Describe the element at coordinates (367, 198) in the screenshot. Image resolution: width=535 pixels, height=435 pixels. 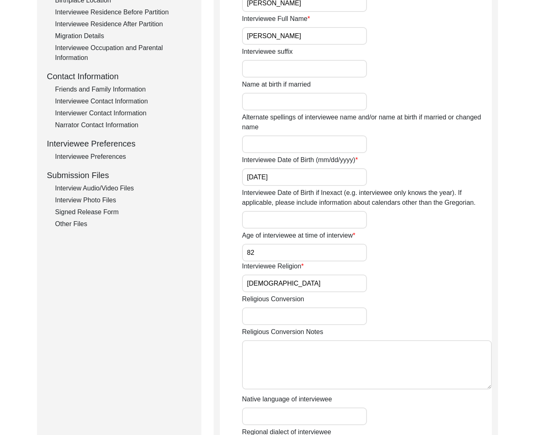
I see `label: Interviewee Date of Birth if Inexact (e.g. interviewee only knows the year). If applicable, pleas...` at that location.